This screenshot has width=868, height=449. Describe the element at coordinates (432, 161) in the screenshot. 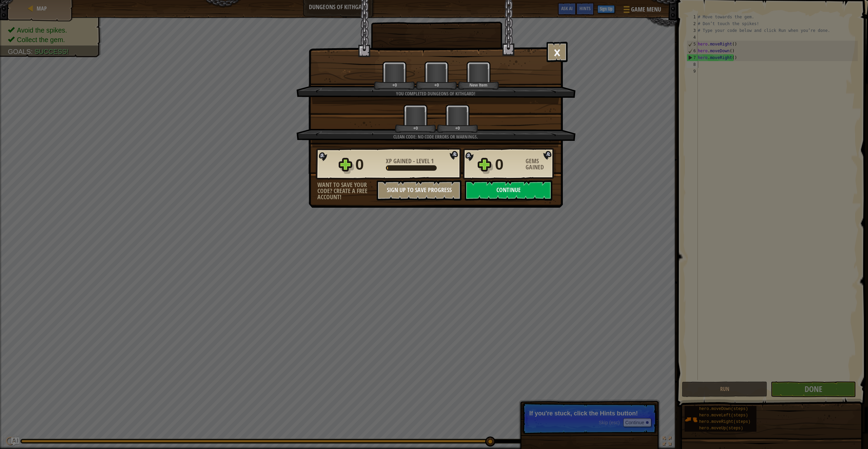

I see `span: 1` at that location.